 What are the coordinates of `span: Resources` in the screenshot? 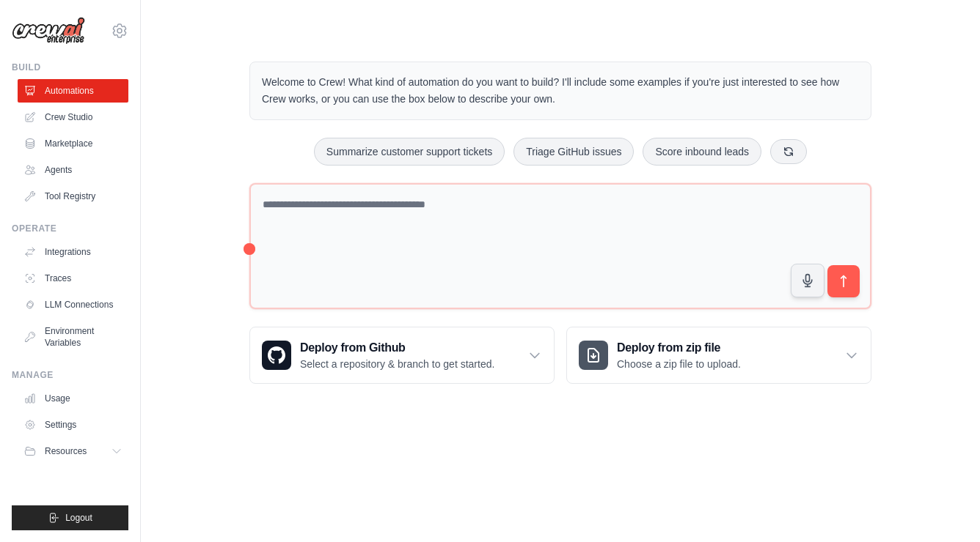 It's located at (65, 451).